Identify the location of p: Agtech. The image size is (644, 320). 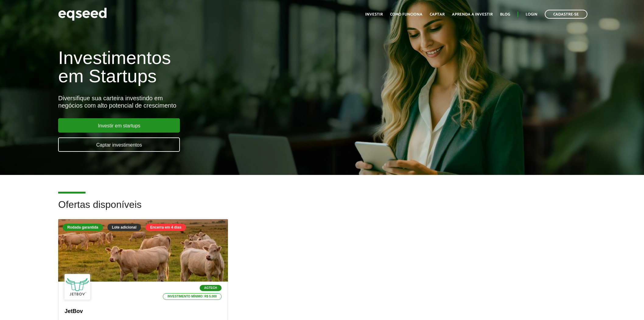
(210, 288).